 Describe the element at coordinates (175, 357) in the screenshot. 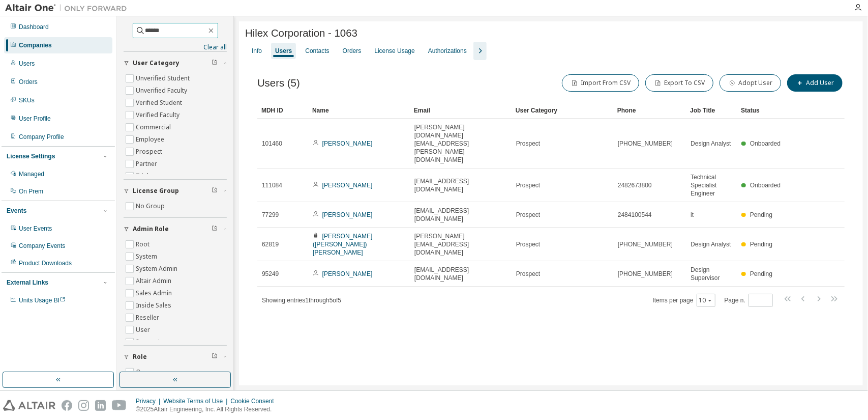

I see `button: Role` at that location.